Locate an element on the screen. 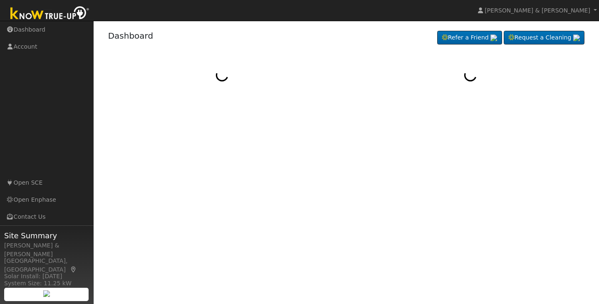  a: Dashboard is located at coordinates (131, 36).